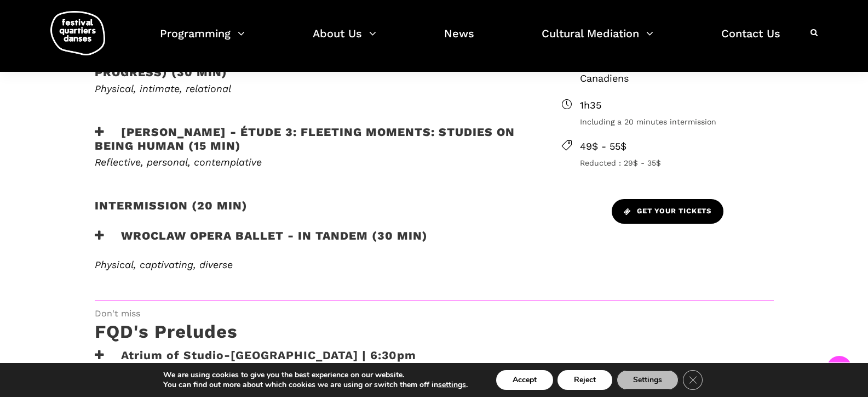  What do you see at coordinates (452, 385) in the screenshot?
I see `button: settings` at bounding box center [452, 385].